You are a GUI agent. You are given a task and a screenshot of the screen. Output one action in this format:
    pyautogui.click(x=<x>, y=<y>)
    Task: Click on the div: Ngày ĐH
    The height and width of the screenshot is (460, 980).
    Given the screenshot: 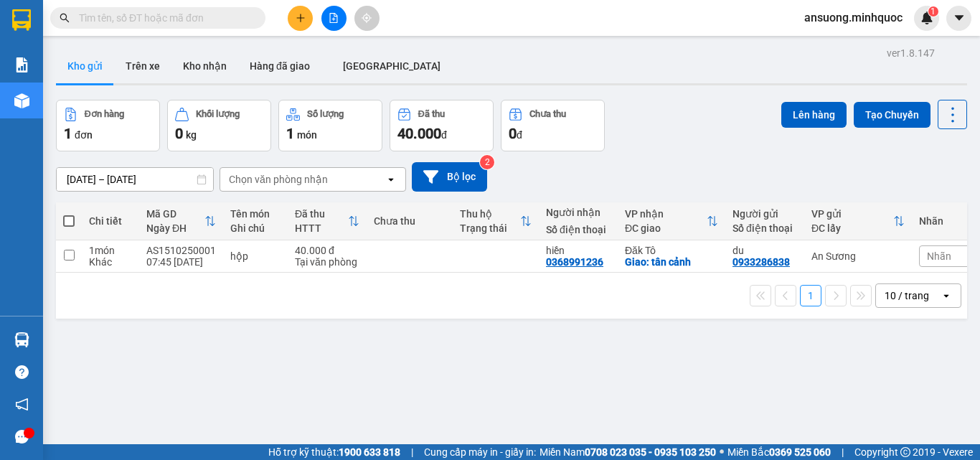 What is the action you would take?
    pyautogui.click(x=175, y=228)
    